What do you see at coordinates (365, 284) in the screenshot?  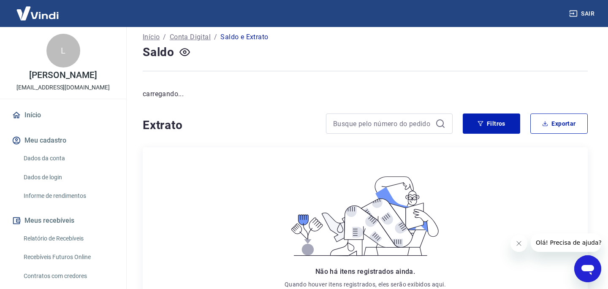 I see `p: Quando houver itens registrados, eles serão exibidos aqui.` at bounding box center [365, 284].